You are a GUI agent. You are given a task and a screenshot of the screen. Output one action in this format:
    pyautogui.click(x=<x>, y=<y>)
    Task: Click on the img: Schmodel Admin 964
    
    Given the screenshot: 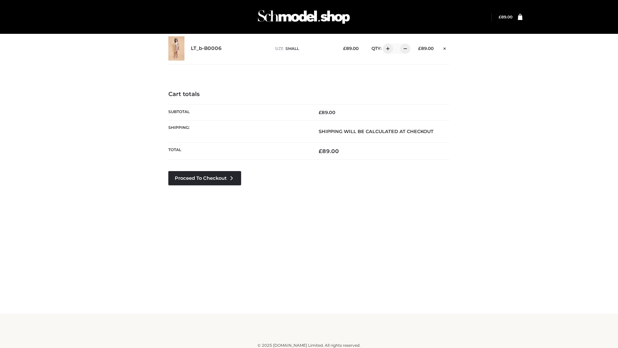 What is the action you would take?
    pyautogui.click(x=304, y=17)
    